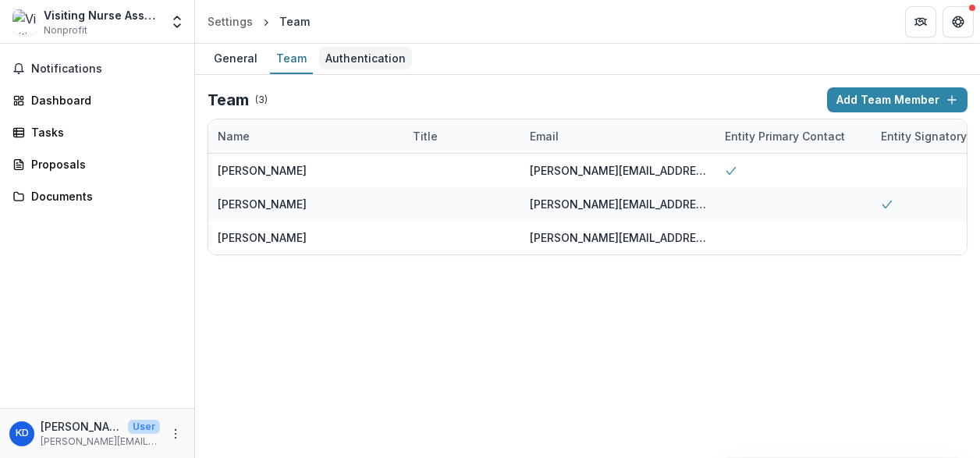 This screenshot has width=980, height=458. What do you see at coordinates (261, 100) in the screenshot?
I see `p: ( 3 )` at bounding box center [261, 100].